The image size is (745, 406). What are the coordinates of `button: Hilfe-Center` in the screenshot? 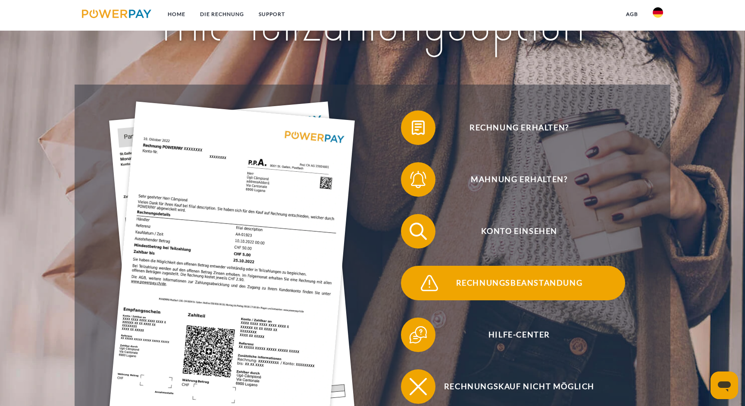 It's located at (513, 335).